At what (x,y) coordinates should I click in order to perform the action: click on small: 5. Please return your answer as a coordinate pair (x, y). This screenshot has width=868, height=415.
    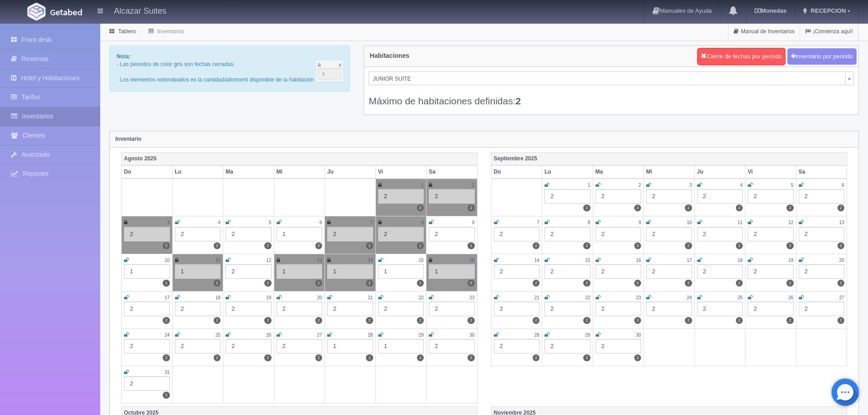
    Looking at the image, I should click on (792, 185).